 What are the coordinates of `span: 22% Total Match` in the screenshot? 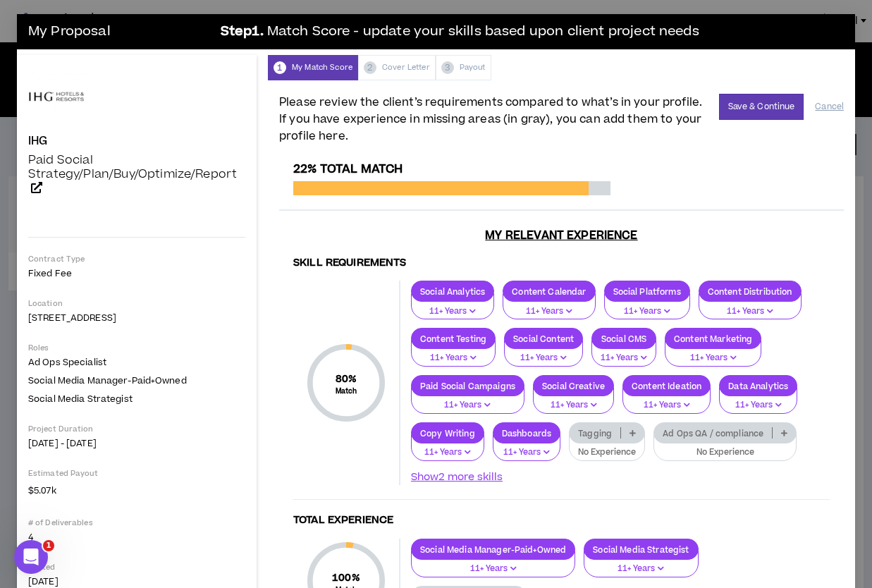 It's located at (348, 169).